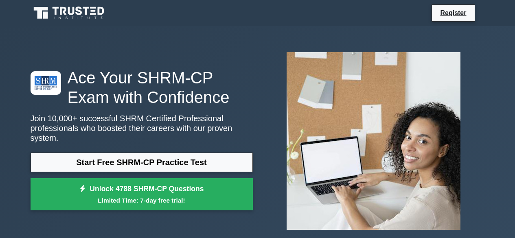 The width and height of the screenshot is (515, 238). I want to click on a: Unlock 4788 SHRM-CP QuestionsLimited Time: 7-day free trial!, so click(142, 194).